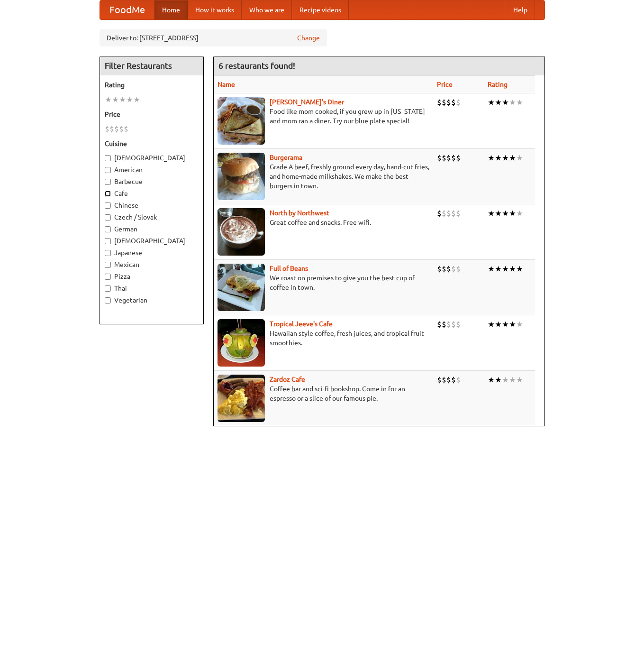  Describe the element at coordinates (323, 338) in the screenshot. I see `p: Hawaiian style coffee, fresh juices, and tropical fruit smoothies.` at that location.